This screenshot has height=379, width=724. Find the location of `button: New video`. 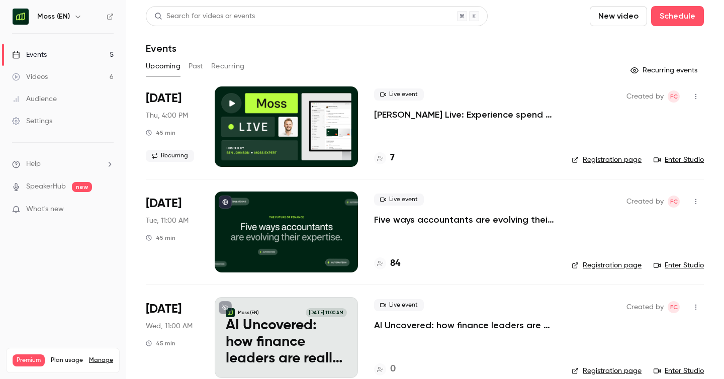

button: New video is located at coordinates (618, 16).